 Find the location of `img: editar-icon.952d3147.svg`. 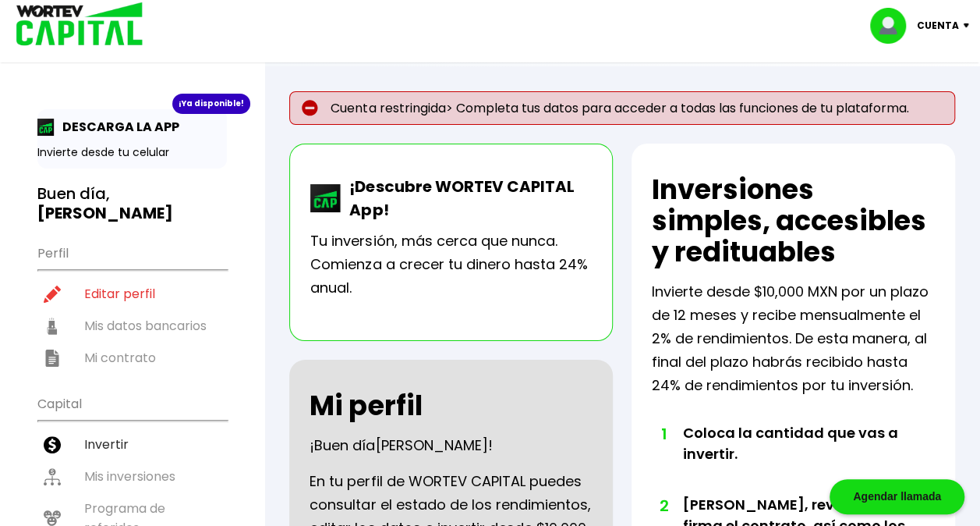

img: editar-icon.952d3147.svg is located at coordinates (53, 294).